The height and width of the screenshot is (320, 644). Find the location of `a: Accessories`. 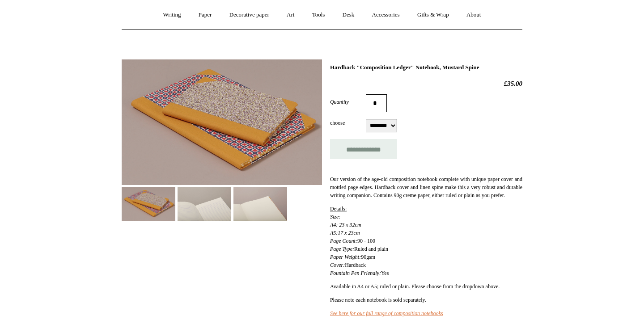

a: Accessories is located at coordinates (386, 14).